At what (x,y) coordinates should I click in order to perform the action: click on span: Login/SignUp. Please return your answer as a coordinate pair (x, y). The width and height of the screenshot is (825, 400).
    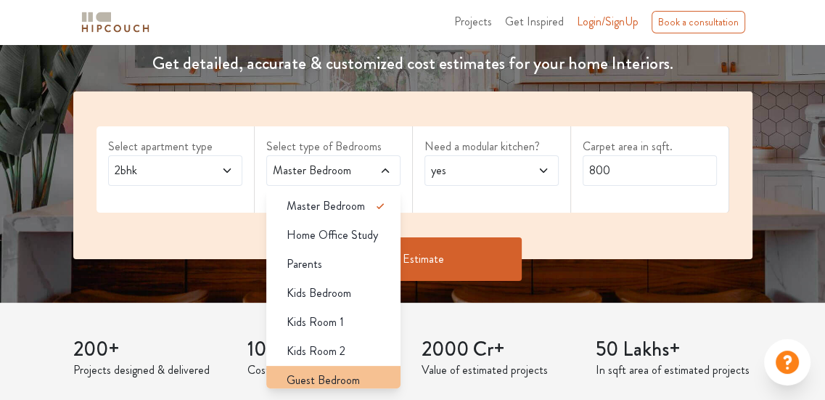
    Looking at the image, I should click on (607, 21).